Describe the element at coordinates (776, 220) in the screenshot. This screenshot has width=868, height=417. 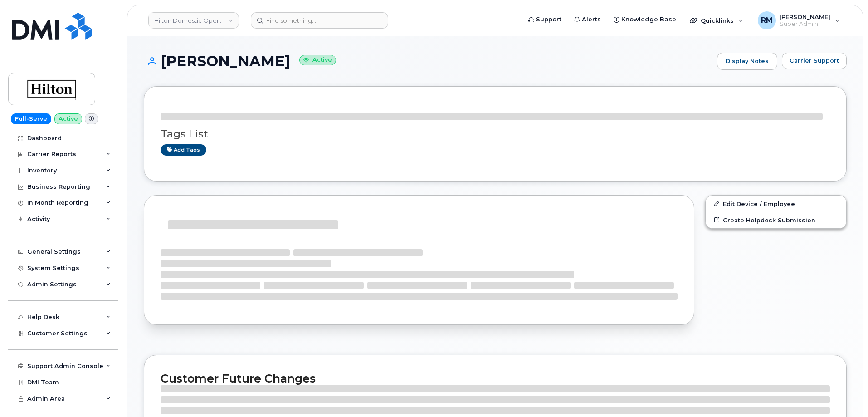
I see `a: Create Helpdesk Submission` at that location.